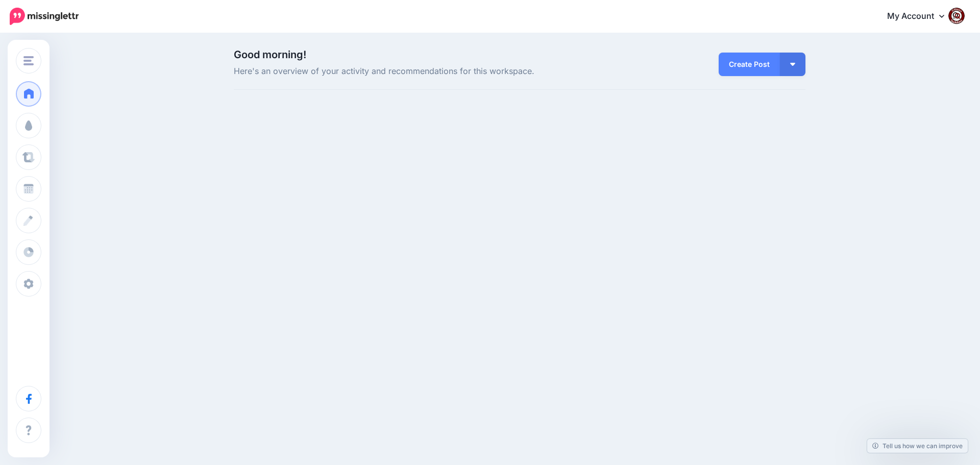  I want to click on img: arrow-down-white.png, so click(793, 65).